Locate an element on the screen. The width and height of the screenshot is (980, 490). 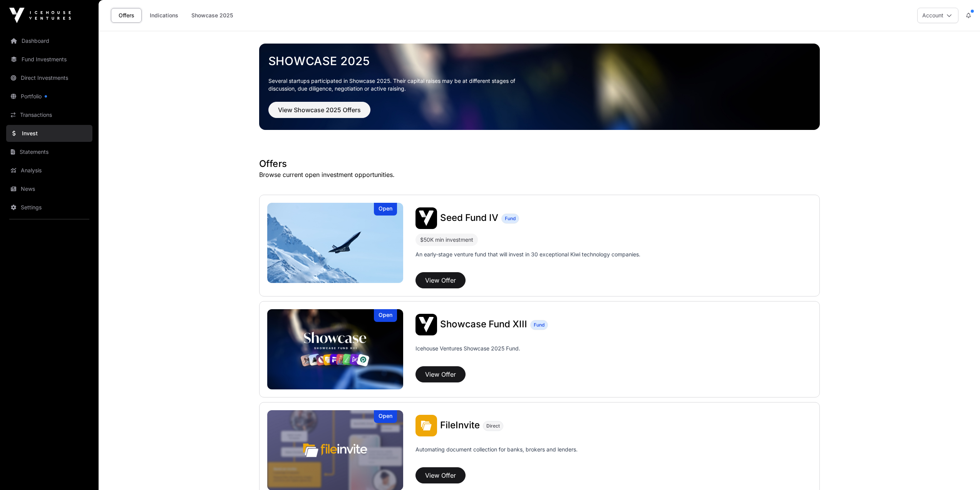
a: FileInvite is located at coordinates (460, 425).